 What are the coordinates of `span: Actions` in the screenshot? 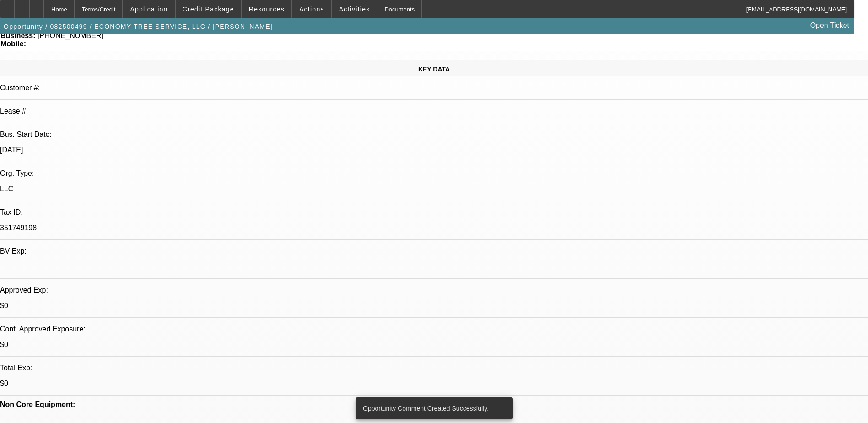 It's located at (312, 9).